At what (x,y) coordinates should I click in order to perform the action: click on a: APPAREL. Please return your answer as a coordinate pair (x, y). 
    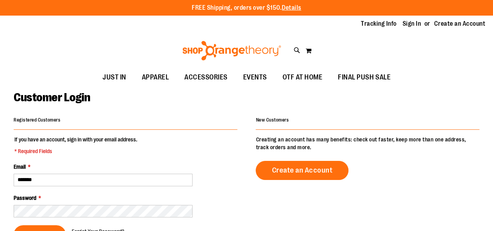
    Looking at the image, I should click on (156, 78).